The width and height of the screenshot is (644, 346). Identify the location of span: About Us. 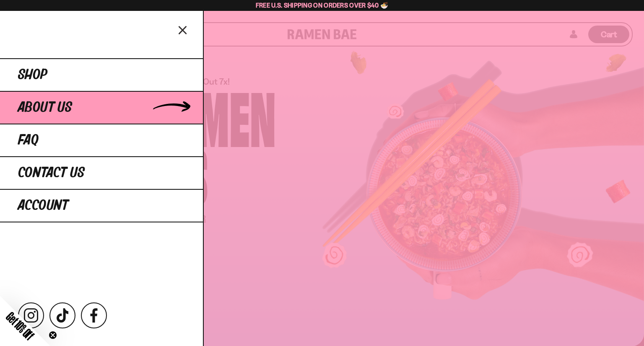
(45, 108).